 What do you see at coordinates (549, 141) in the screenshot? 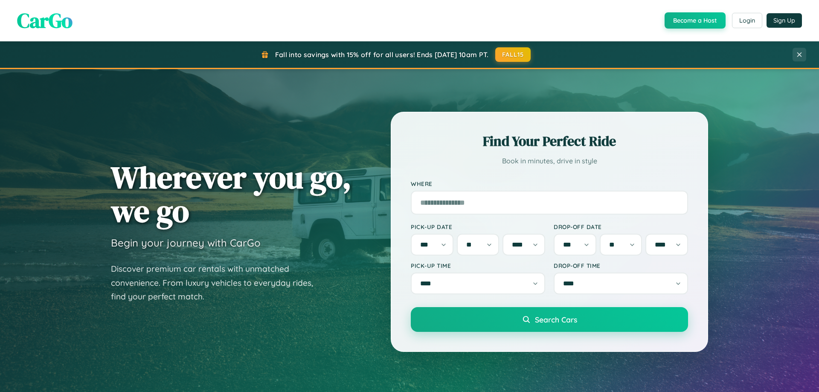
I see `h2: Find Your Perfect Ride` at bounding box center [549, 141].